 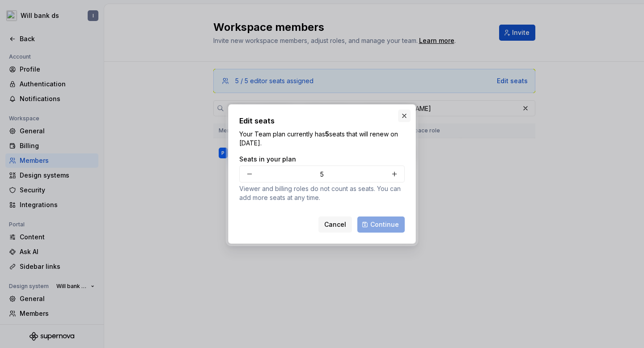 What do you see at coordinates (335, 225) in the screenshot?
I see `button: Cancel` at bounding box center [335, 225].